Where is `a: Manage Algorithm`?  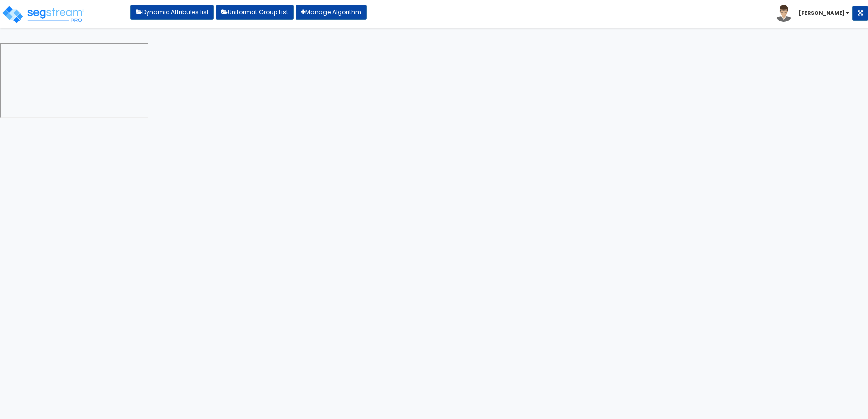 a: Manage Algorithm is located at coordinates (331, 12).